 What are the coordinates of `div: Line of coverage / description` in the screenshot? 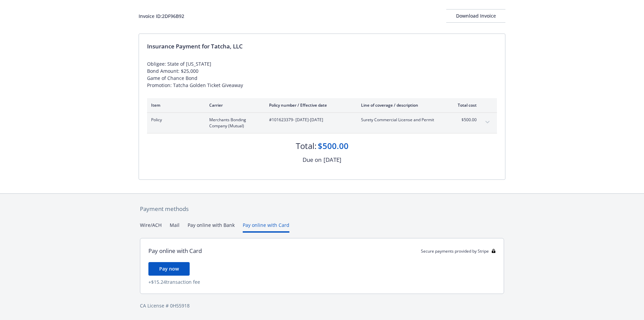 It's located at (400, 105).